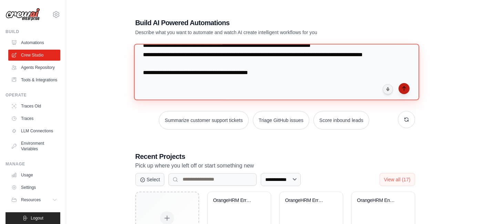 This screenshot has width=484, height=224. I want to click on a: Environment Variables, so click(34, 146).